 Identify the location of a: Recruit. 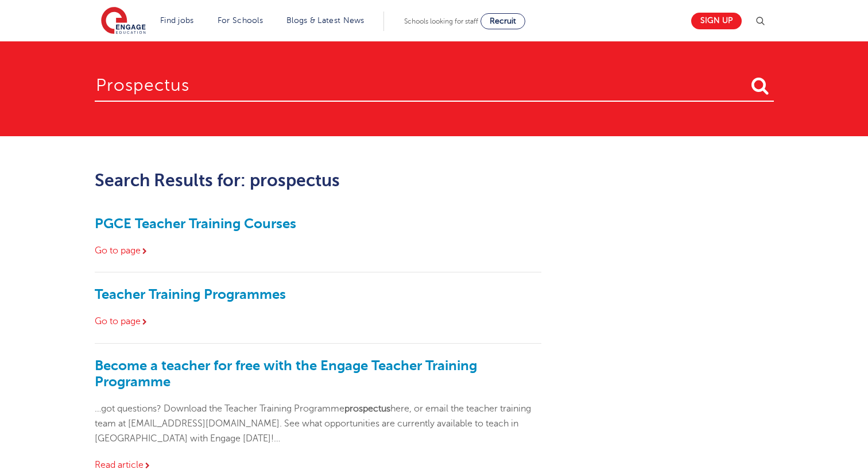
(503, 21).